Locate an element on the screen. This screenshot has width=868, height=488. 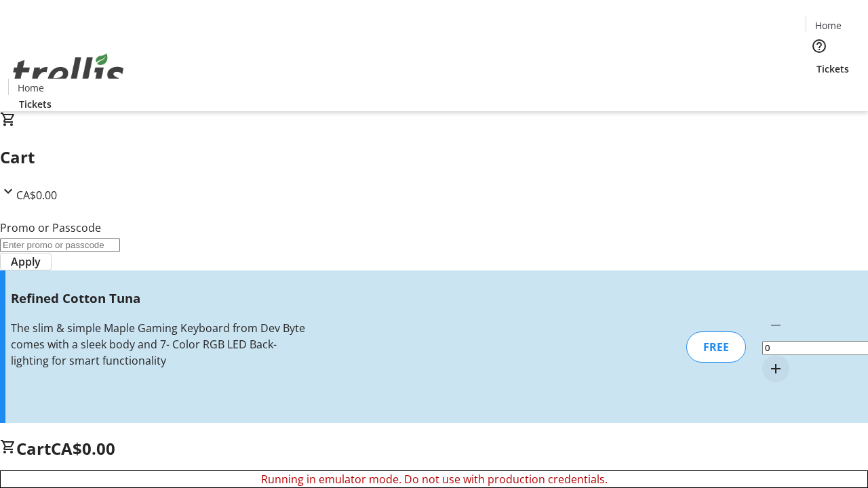
button: Increment by one is located at coordinates (775, 368).